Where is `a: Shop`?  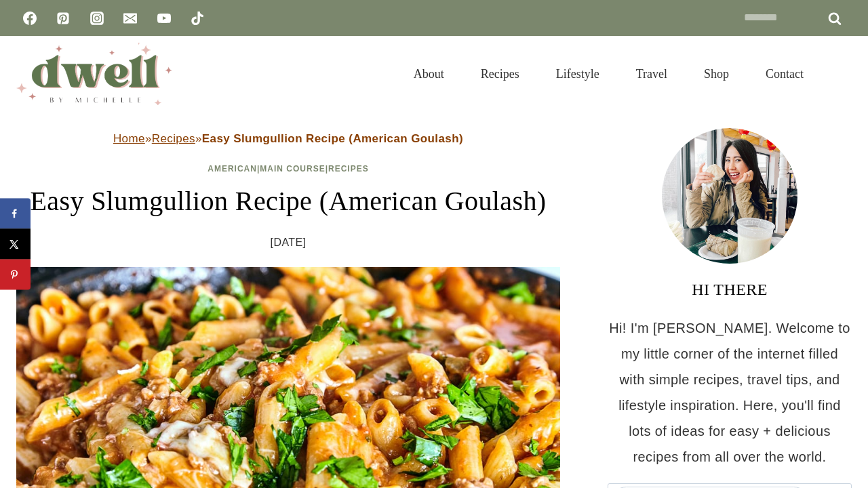 a: Shop is located at coordinates (716, 74).